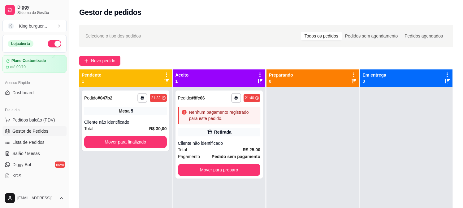  Describe the element at coordinates (219, 169) in the screenshot. I see `button: Mover para preparo` at that location.